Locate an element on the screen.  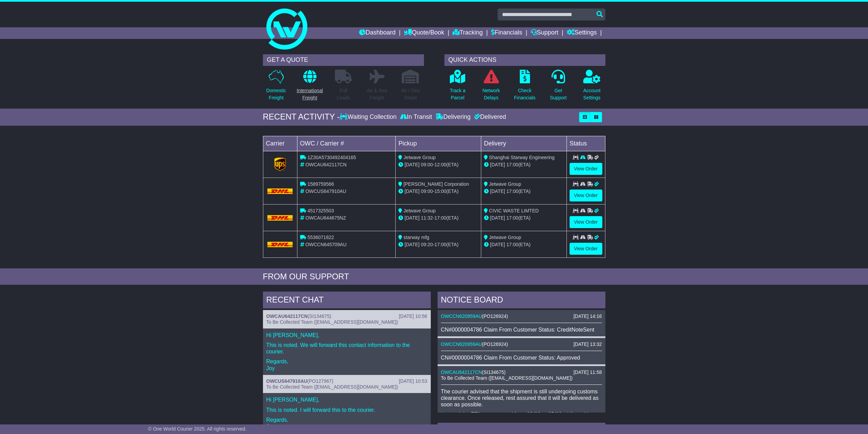
td: Pickup is located at coordinates (438, 143).